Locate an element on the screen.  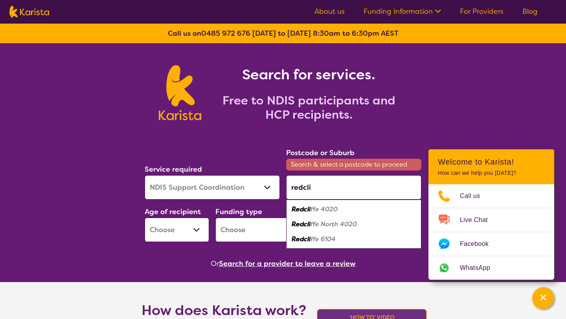
a: Web link opens in a new tab. is located at coordinates (491, 268).